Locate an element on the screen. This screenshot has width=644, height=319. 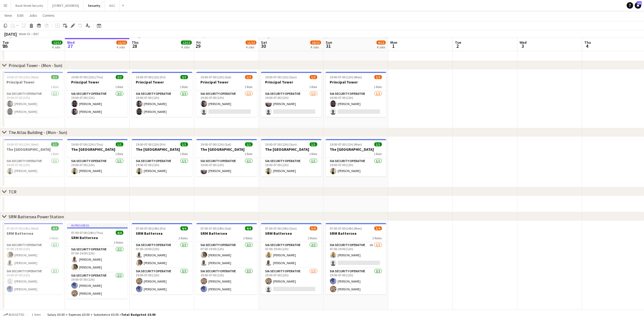
div: 19:00-07:00 (12h) (Fri)2/2Principal Tower1 RoleSIA Security Operative2/219:00-07:00 (12h)[PERSON_... is located at coordinates (162, 94).